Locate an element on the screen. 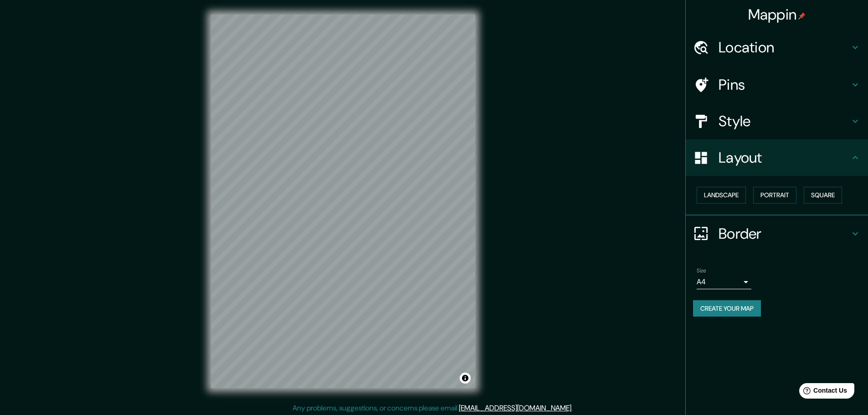  label: Size is located at coordinates (701, 270).